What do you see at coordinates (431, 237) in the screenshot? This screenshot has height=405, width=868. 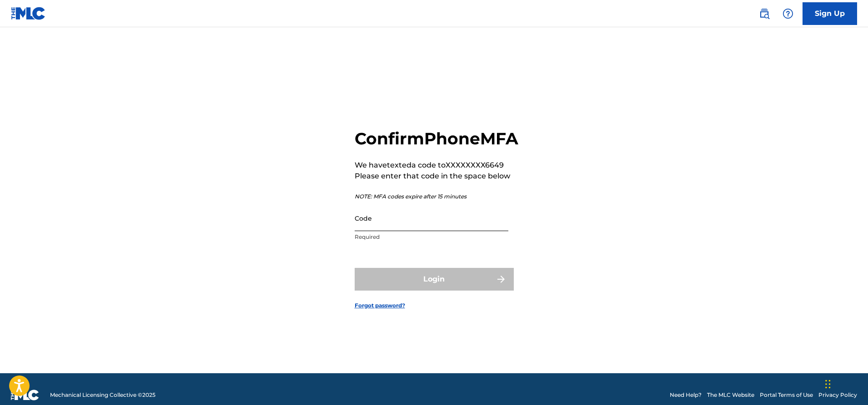 I see `p: Required` at bounding box center [431, 237].